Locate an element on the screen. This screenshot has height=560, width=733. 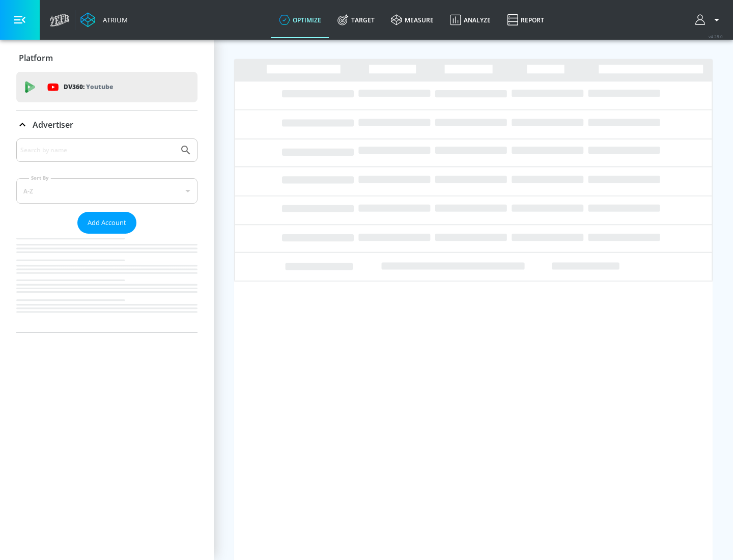
p: DV360: is located at coordinates (88, 87).